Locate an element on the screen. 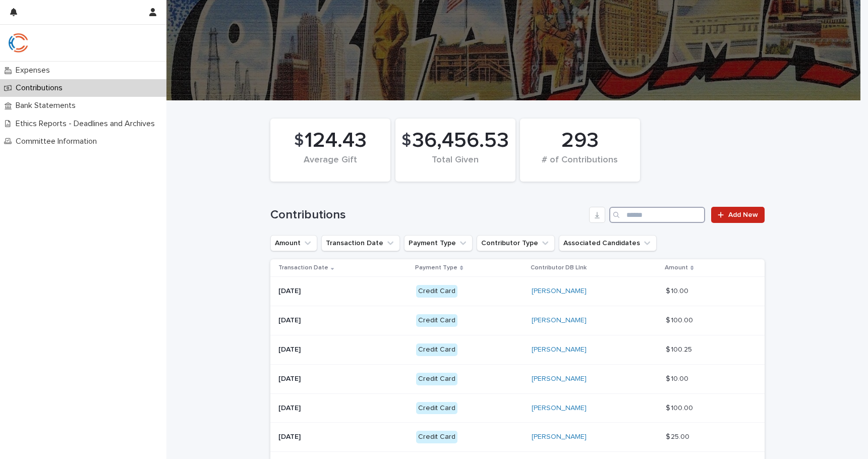 This screenshot has width=868, height=459. button: Associated Candidates is located at coordinates (607, 243).